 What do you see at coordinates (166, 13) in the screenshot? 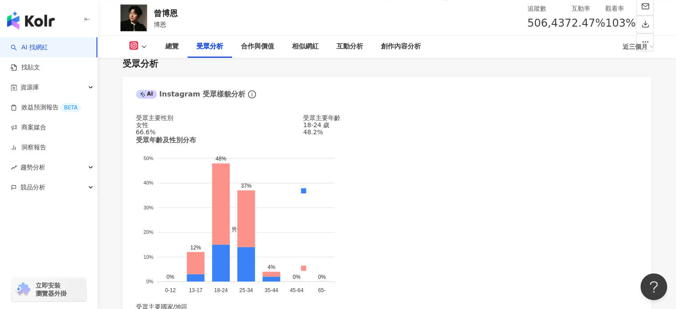
I see `div: 曾博恩` at bounding box center [166, 13].